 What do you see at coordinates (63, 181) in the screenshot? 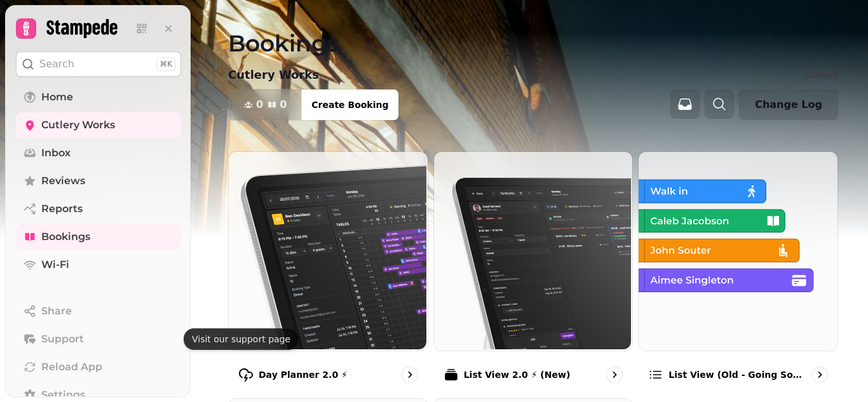
I see `span: Reviews` at bounding box center [63, 181].